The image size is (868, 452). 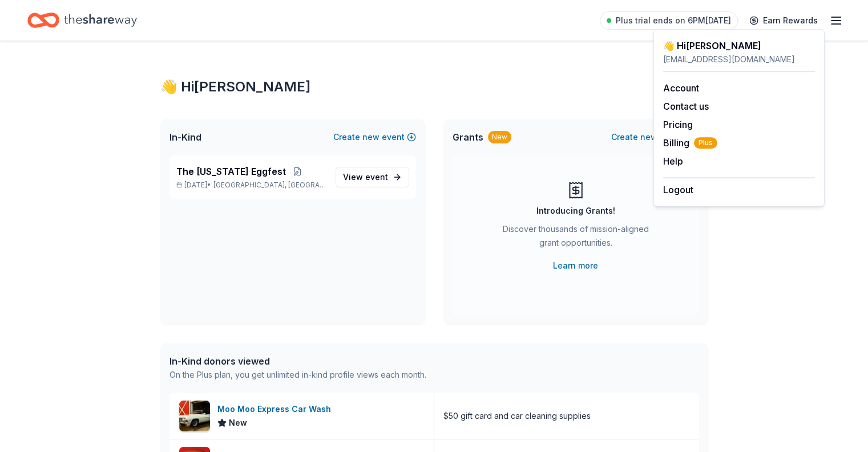 I want to click on button: Createnewproject, so click(x=655, y=137).